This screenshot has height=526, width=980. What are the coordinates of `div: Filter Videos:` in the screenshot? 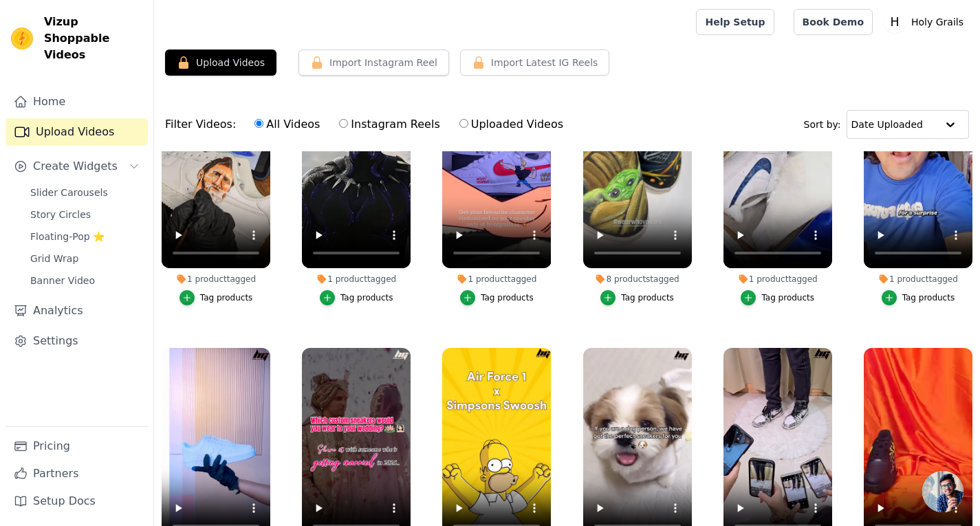 It's located at (368, 125).